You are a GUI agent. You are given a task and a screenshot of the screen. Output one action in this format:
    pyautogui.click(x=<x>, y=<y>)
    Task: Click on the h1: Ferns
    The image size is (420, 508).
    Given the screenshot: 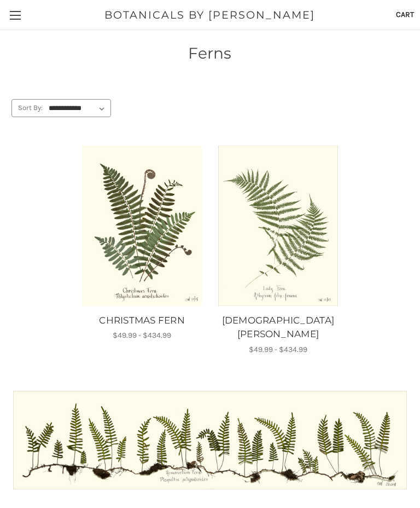 What is the action you would take?
    pyautogui.click(x=210, y=53)
    